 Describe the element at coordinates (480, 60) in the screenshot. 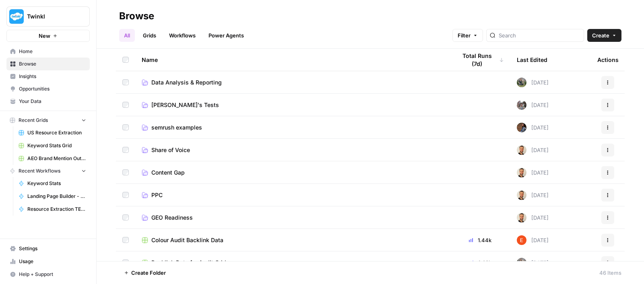

I see `div: Total Runs (7d)` at that location.